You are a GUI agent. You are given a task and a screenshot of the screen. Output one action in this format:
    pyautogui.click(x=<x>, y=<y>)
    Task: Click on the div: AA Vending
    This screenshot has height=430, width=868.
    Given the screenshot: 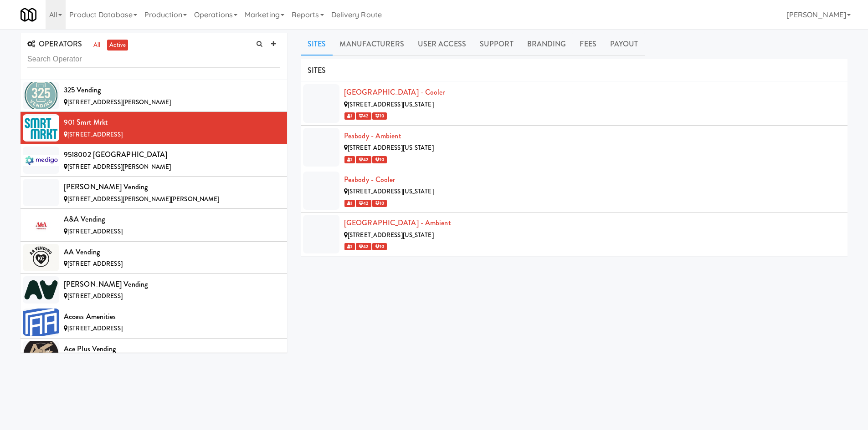 What is the action you would take?
    pyautogui.click(x=172, y=252)
    